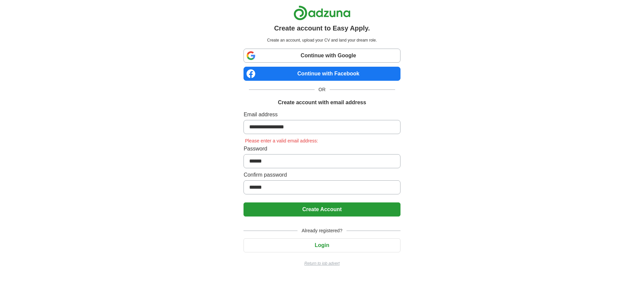  I want to click on a: Continue with Google, so click(322, 56).